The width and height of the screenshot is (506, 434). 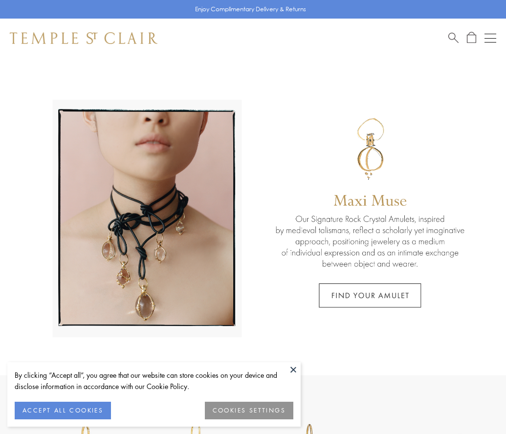 What do you see at coordinates (490, 38) in the screenshot?
I see `button: Open navigation` at bounding box center [490, 38].